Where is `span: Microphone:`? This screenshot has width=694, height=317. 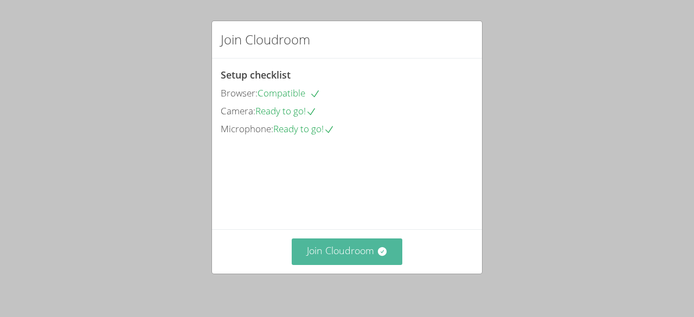
span: Microphone: is located at coordinates (247, 129).